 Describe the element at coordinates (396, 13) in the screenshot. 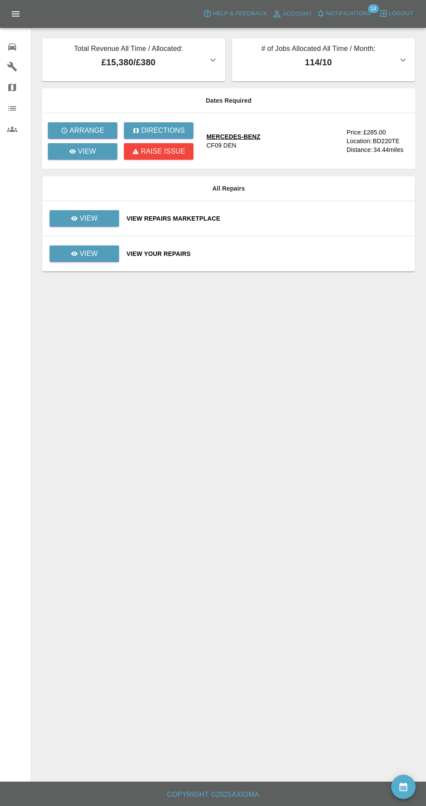

I see `button: Logout` at that location.